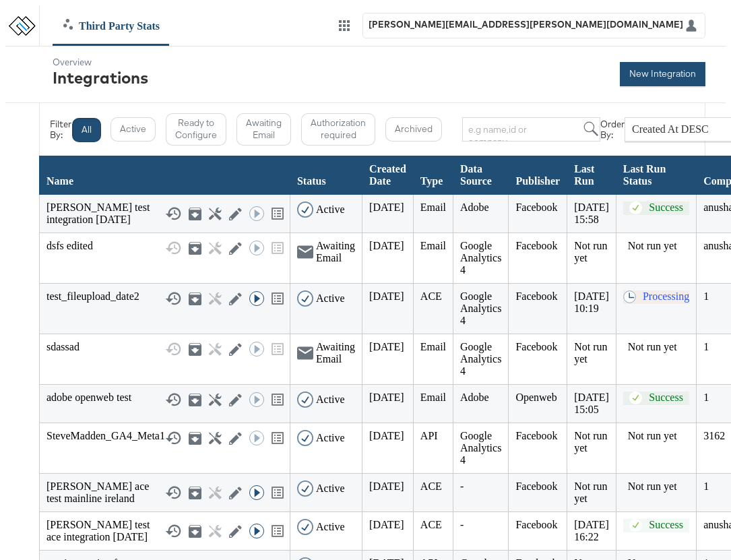 The width and height of the screenshot is (731, 560). I want to click on input: e.g name,id or company, so click(531, 129).